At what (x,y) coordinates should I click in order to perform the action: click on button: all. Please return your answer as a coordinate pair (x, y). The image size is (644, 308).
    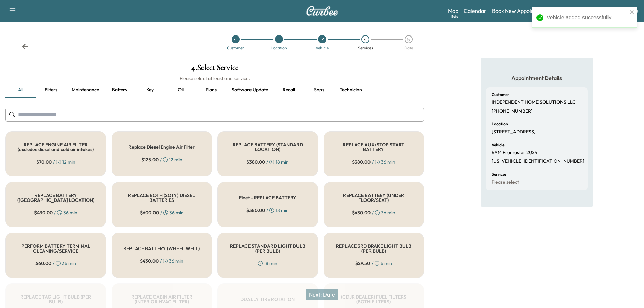
    Looking at the image, I should click on (21, 90).